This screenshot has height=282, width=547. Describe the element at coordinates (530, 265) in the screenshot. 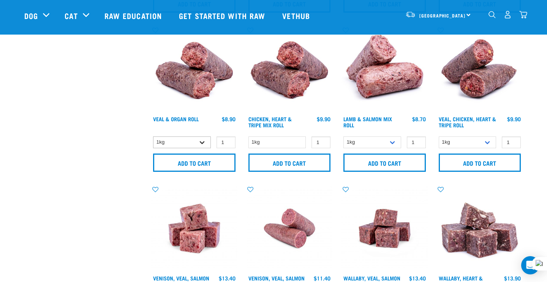

I see `div: Open Intercom Messenger` at that location.